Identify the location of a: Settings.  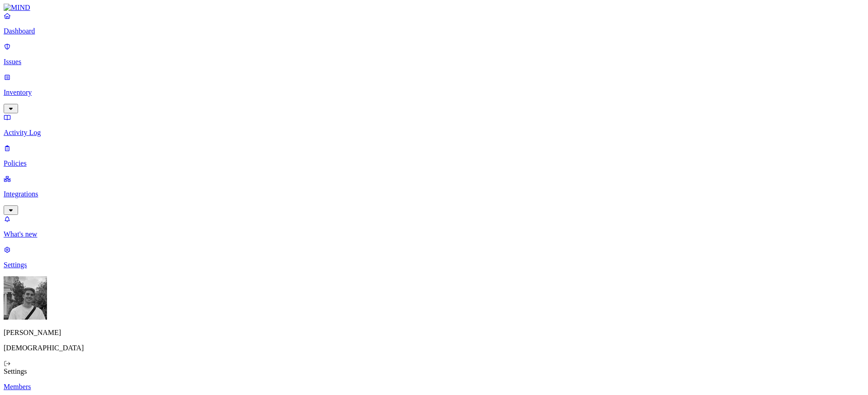
(434, 257).